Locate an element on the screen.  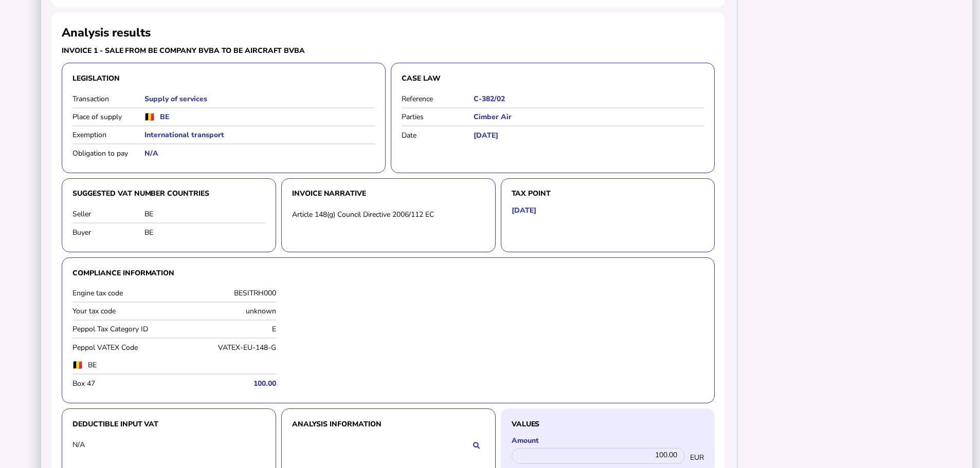
h5: International transport is located at coordinates (259, 134).